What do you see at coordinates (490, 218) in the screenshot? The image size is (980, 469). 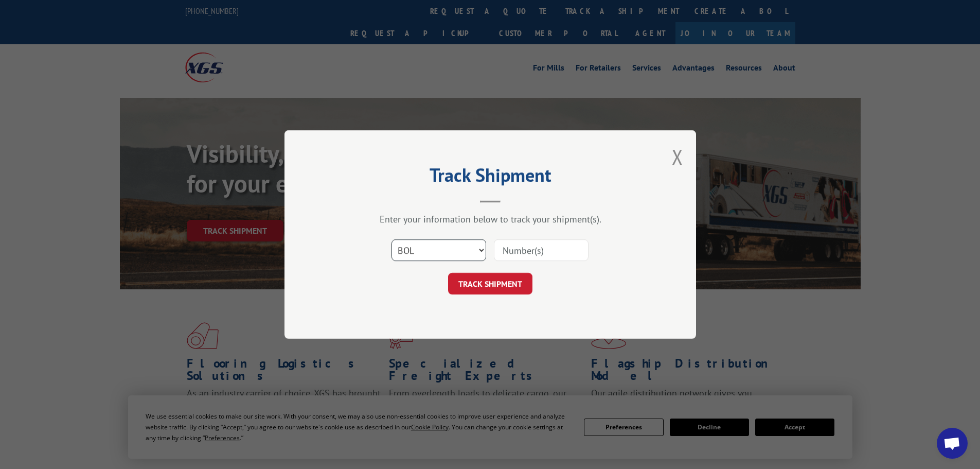 I see `div: Enter your information below to track your shipment(s).` at bounding box center [490, 218].